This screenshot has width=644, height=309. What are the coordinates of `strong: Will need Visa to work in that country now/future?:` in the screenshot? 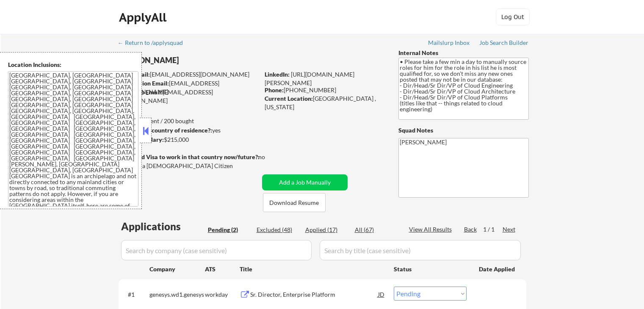 It's located at (189, 157).